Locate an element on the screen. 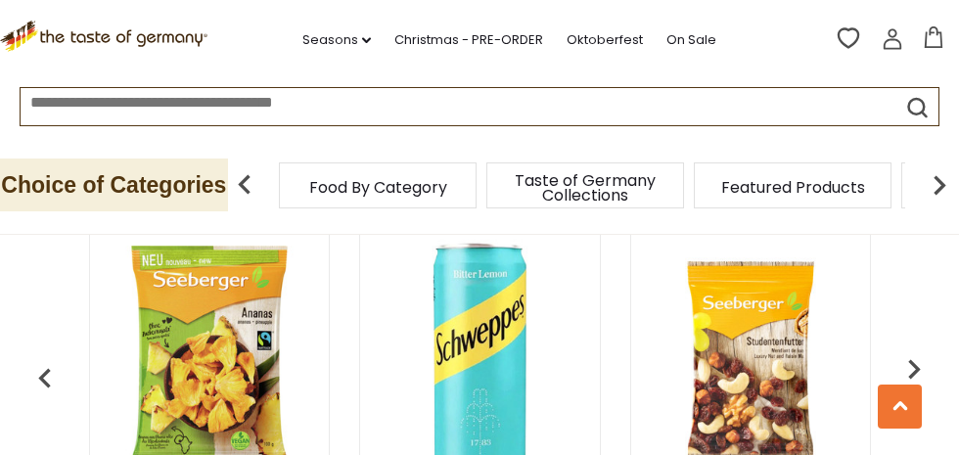 Image resolution: width=959 pixels, height=455 pixels. a: Christmas - PRE-ORDER is located at coordinates (469, 40).